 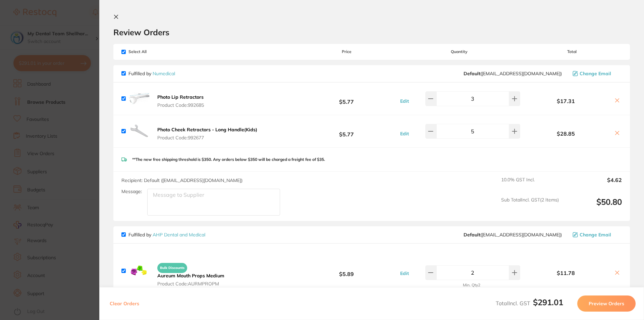 I want to click on span: orders@ahpdentalmedical.com.au, so click(x=512, y=234).